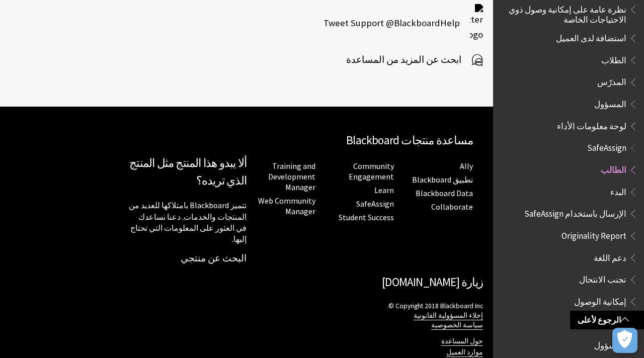 The width and height of the screenshot is (644, 358). Describe the element at coordinates (457, 325) in the screenshot. I see `a: سياسة الخصوصية` at that location.